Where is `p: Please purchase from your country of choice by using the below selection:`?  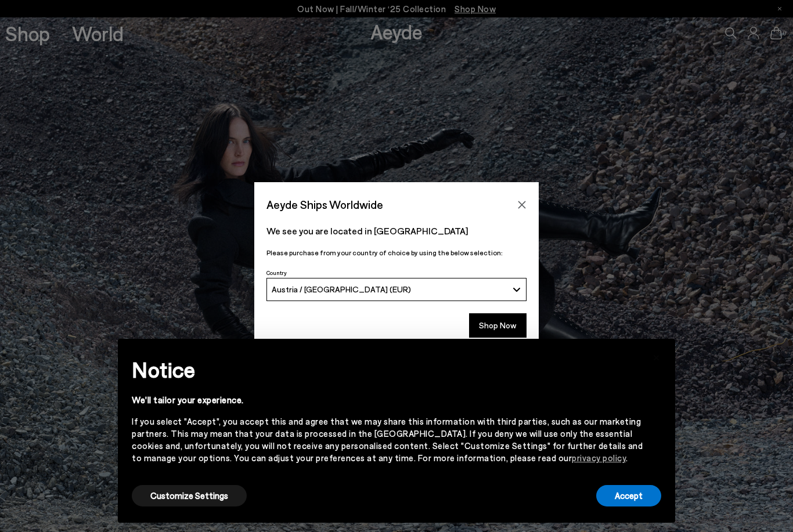
p: Please purchase from your country of choice by using the below selection: is located at coordinates (396, 252).